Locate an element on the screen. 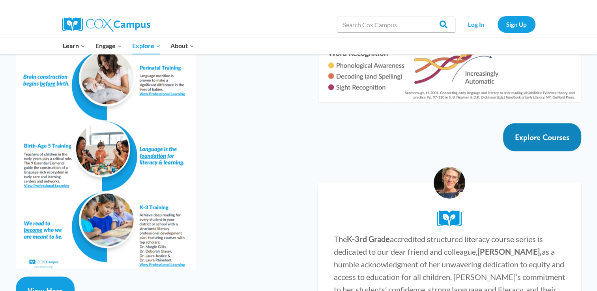 This screenshot has width=597, height=291. span: Explore Courses is located at coordinates (542, 137).